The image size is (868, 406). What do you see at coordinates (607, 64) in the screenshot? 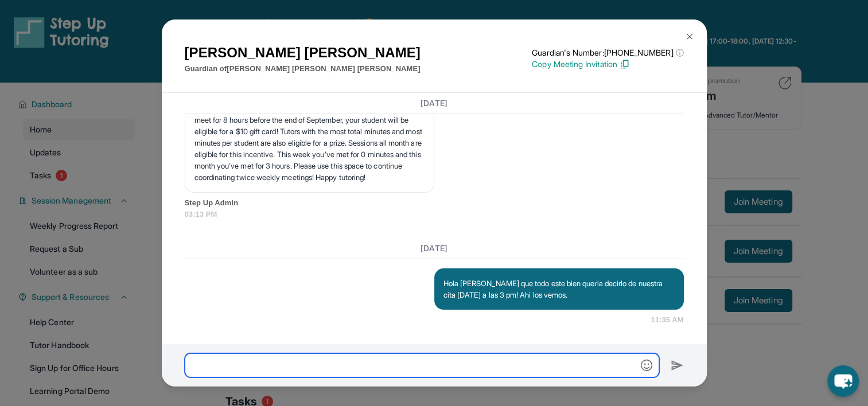
I see `p: Copy Meeting Invitation` at bounding box center [607, 64].